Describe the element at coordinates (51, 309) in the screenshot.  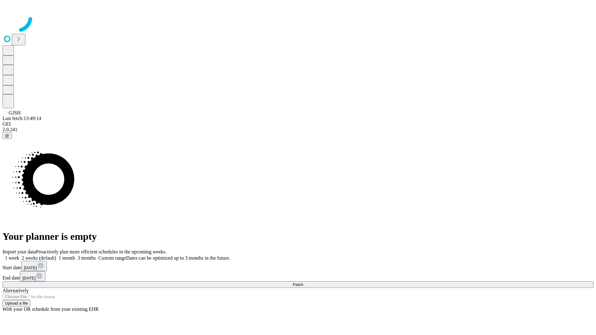
I see `span: With your OR schedule from your existing EHR` at that location.